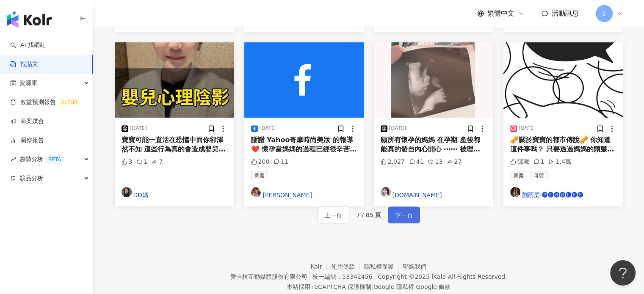 The width and height of the screenshot is (644, 294). I want to click on span: 謝謝 Yahoo奇摩時尚美妝 的報導❤️ 懷孕當媽媽的過程已經很辛苦了～ 我們一定要當一個開心又美麗的媽媽✨, so click(304, 154).